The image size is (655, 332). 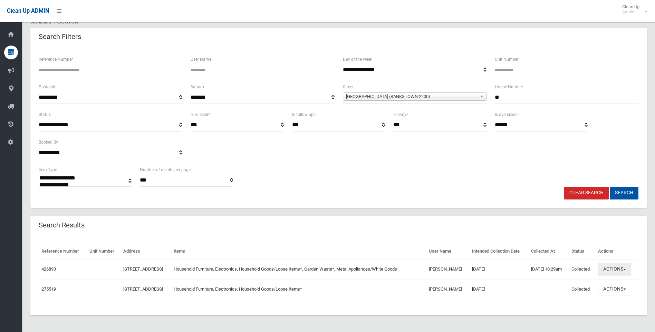 What do you see at coordinates (499, 251) in the screenshot?
I see `th: Intended Collection Date` at bounding box center [499, 251].